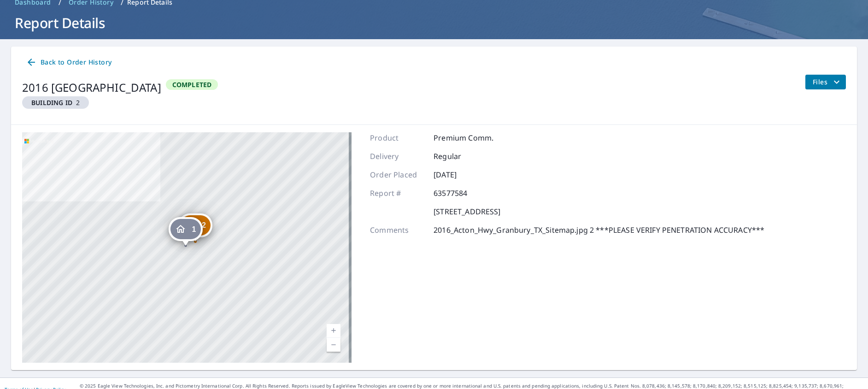  I want to click on span: Completed, so click(192, 84).